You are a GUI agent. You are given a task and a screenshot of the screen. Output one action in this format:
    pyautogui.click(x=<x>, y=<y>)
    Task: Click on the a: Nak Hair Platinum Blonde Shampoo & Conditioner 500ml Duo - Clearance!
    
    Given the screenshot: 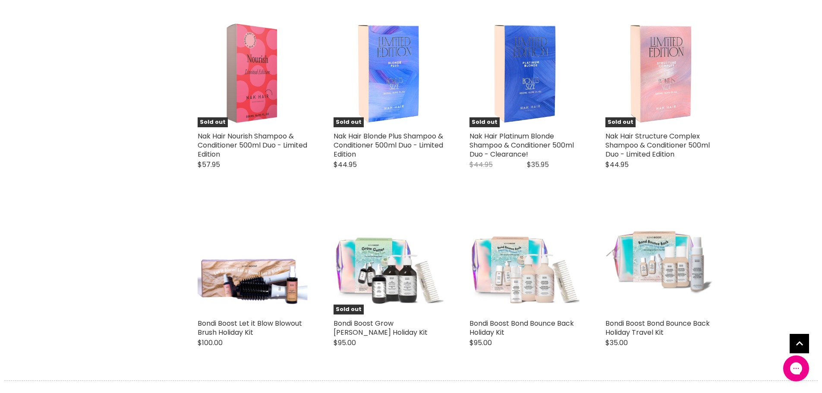 What is the action you would take?
    pyautogui.click(x=522, y=145)
    